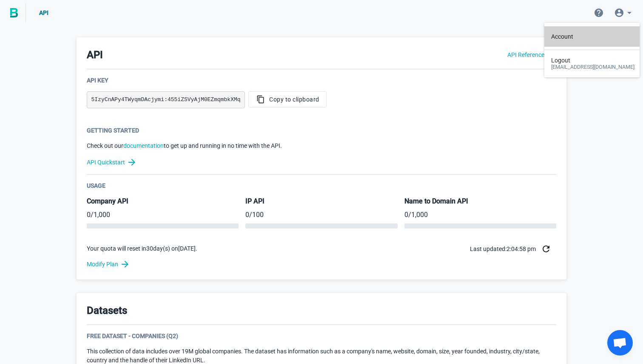  Describe the element at coordinates (163, 201) in the screenshot. I see `h5: Company API` at that location.